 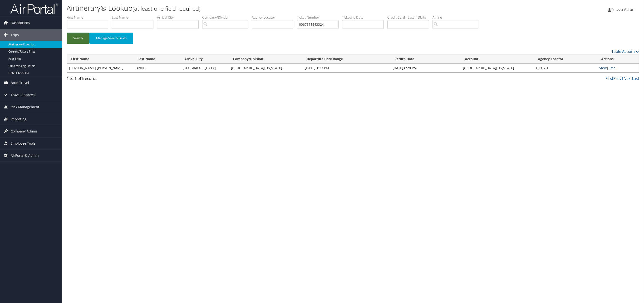 What do you see at coordinates (89, 18) in the screenshot?
I see `label: First Name` at bounding box center [89, 18].